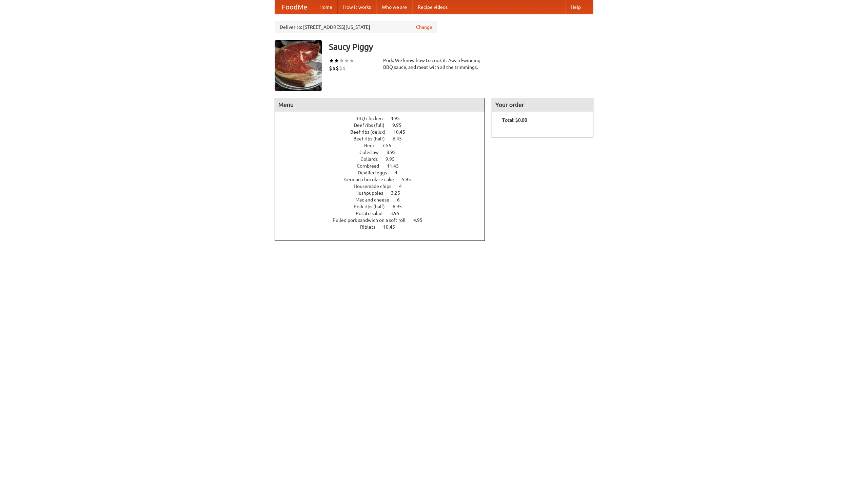 The width and height of the screenshot is (868, 480). I want to click on a: FoodMe, so click(294, 7).